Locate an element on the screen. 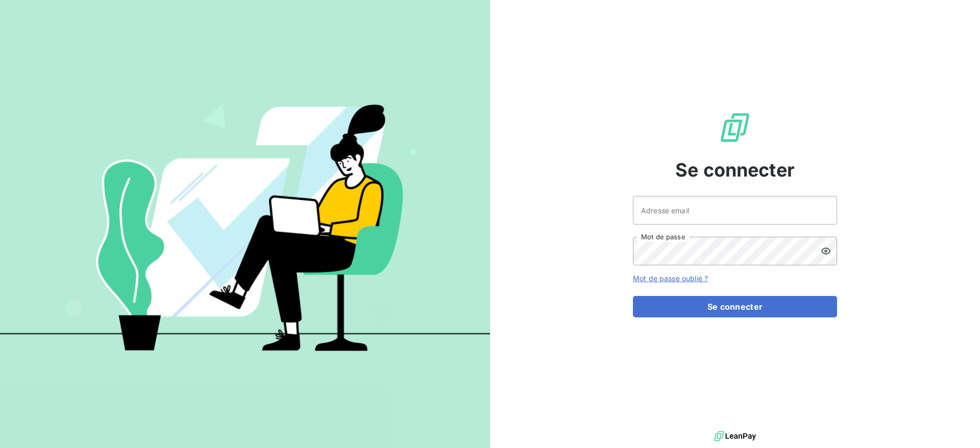 This screenshot has width=980, height=448. img: Logo LeanPay is located at coordinates (735, 128).